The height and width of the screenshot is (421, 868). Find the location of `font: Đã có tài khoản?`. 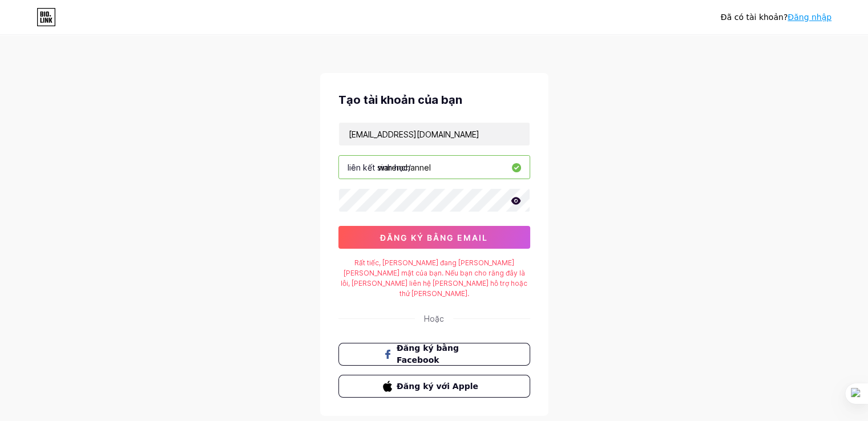

font: Đã có tài khoản? is located at coordinates (754, 17).